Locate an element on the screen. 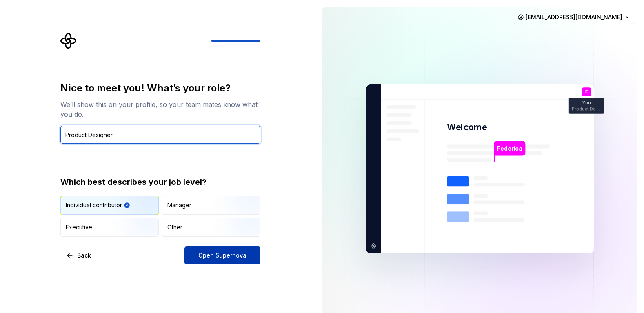 Image resolution: width=644 pixels, height=313 pixels. p: Product Designer is located at coordinates (587, 109).